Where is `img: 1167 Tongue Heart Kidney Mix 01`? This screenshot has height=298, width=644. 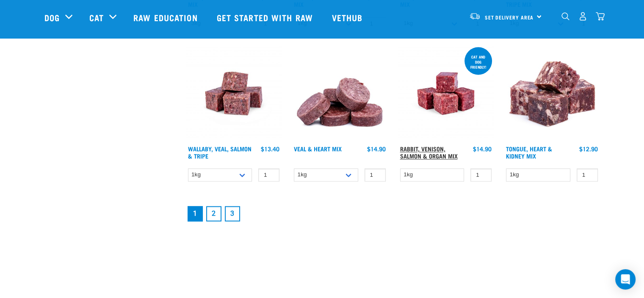 img: 1167 Tongue Heart Kidney Mix 01 is located at coordinates (552, 93).